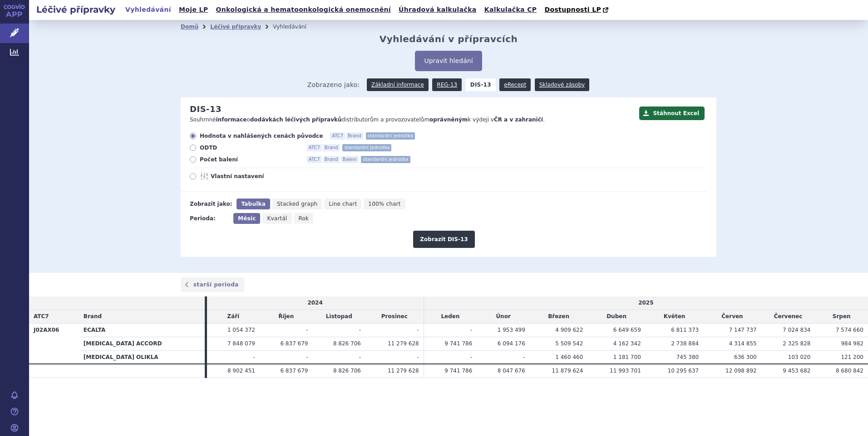 The width and height of the screenshot is (868, 436). What do you see at coordinates (672, 114) in the screenshot?
I see `button: Stáhnout Excel` at bounding box center [672, 114].